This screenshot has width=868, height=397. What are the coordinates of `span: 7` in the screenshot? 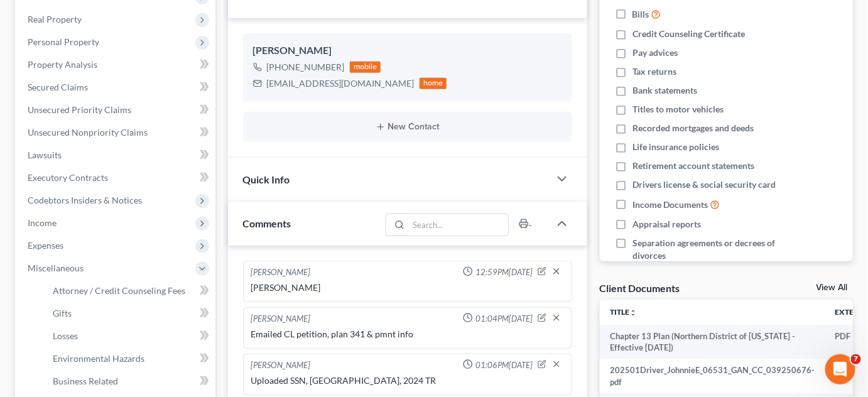 It's located at (855, 359).